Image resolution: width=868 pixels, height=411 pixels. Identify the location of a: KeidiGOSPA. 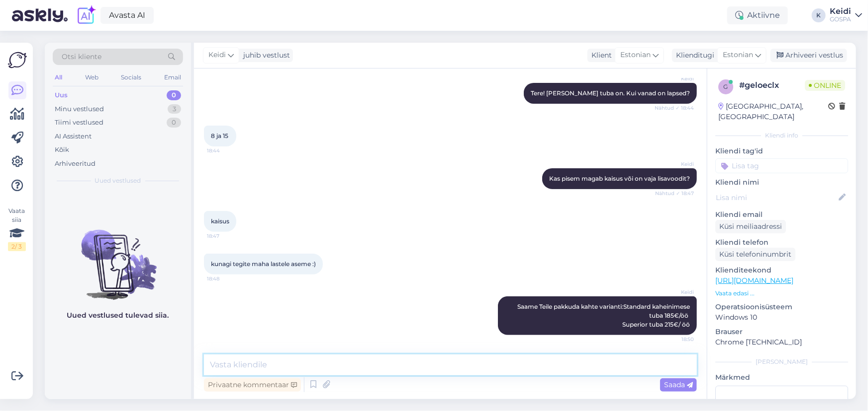
(845, 16).